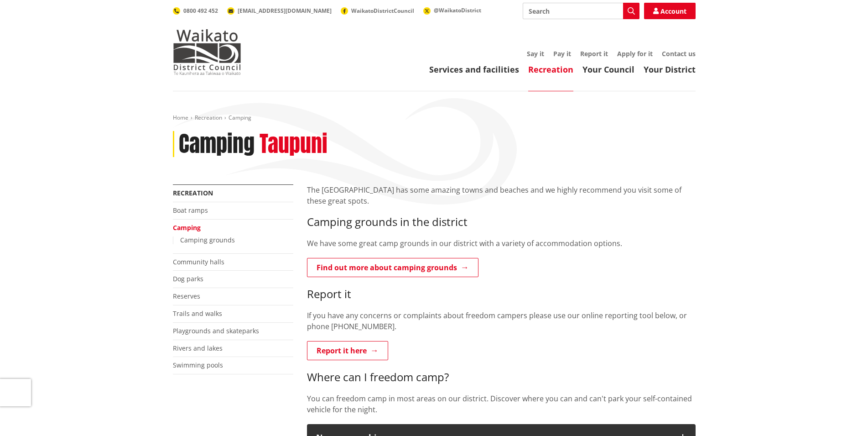 This screenshot has width=868, height=436. Describe the element at coordinates (197, 348) in the screenshot. I see `a: Rivers and lakes` at that location.